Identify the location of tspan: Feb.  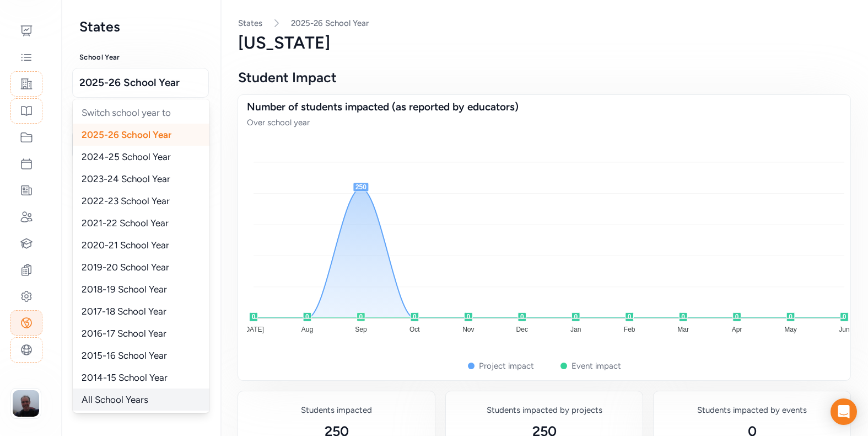
(629, 329).